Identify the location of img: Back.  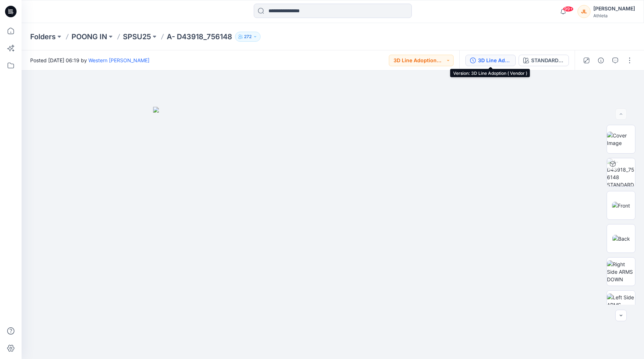
(621, 239).